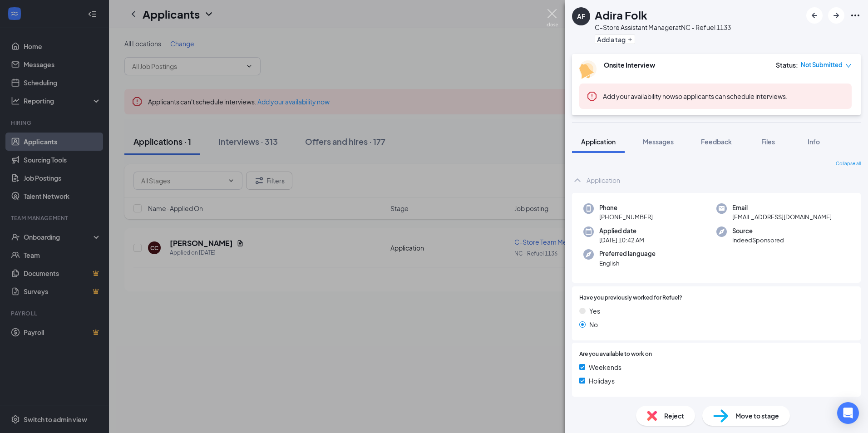 The height and width of the screenshot is (433, 868). I want to click on span: down, so click(848, 66).